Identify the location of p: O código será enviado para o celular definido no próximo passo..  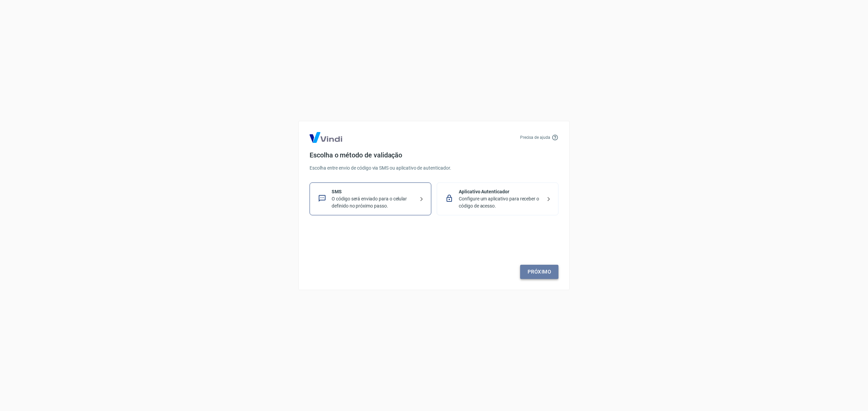
(373, 203).